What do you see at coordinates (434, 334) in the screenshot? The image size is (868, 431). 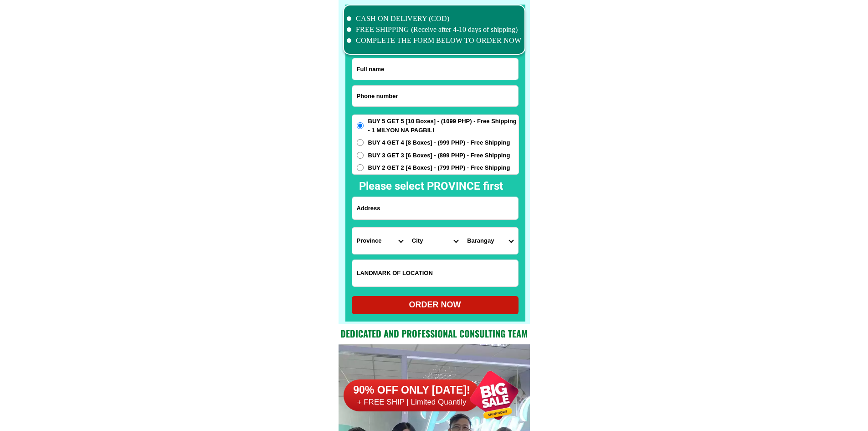 I see `h2: Dedicated and professional consulting team` at bounding box center [434, 334].